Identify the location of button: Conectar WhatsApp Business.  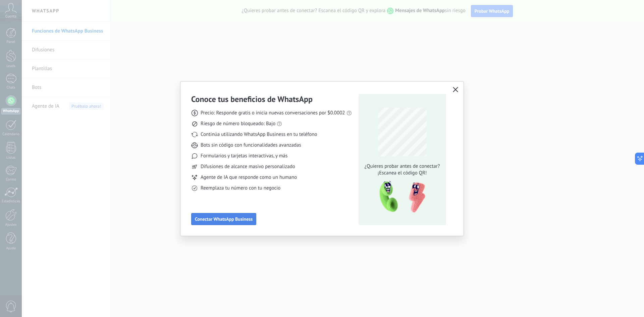
(223, 219).